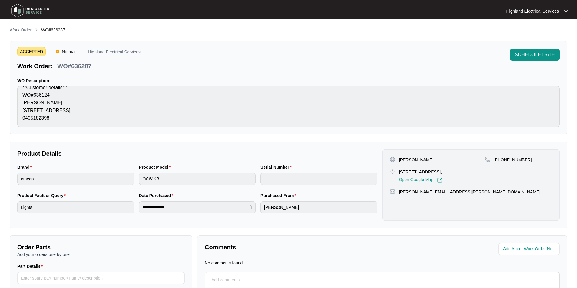  Describe the element at coordinates (21, 30) in the screenshot. I see `a: Work Order` at that location.